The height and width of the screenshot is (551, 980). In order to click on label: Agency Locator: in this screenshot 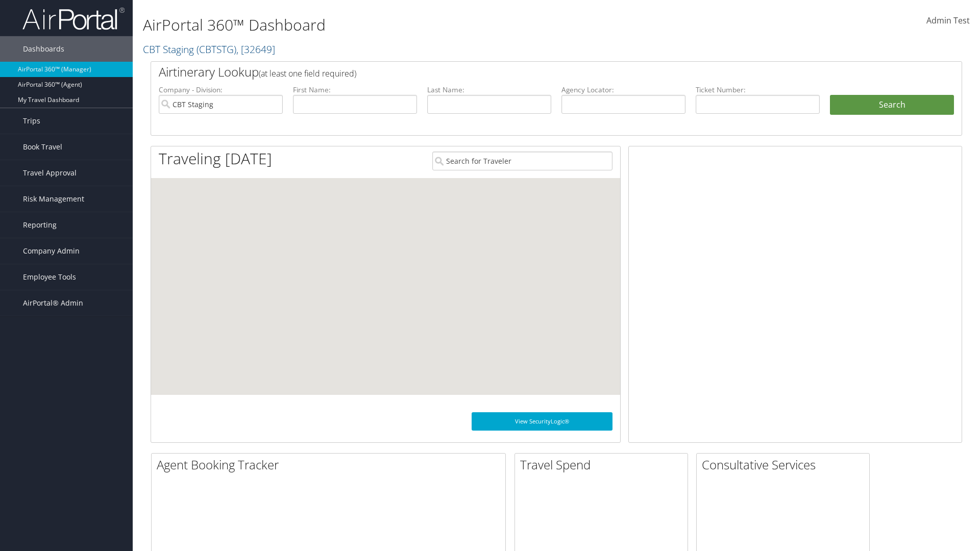, I will do `click(623, 89)`.